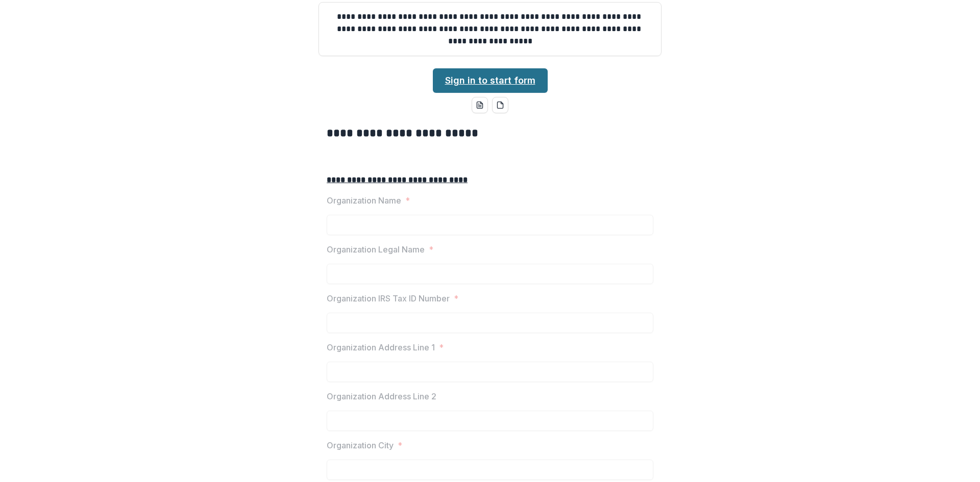 This screenshot has height=482, width=980. Describe the element at coordinates (480, 105) in the screenshot. I see `button: word-download` at that location.